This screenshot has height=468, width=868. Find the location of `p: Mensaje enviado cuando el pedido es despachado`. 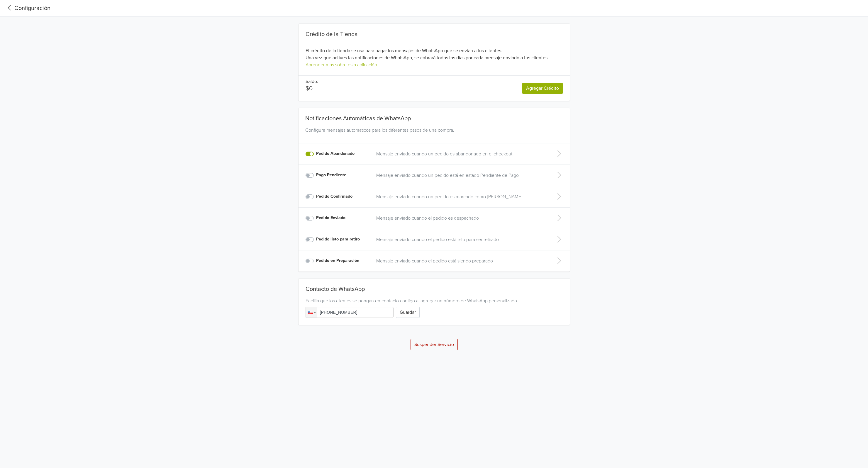

p: Mensaje enviado cuando el pedido es despachado is located at coordinates (461, 219).